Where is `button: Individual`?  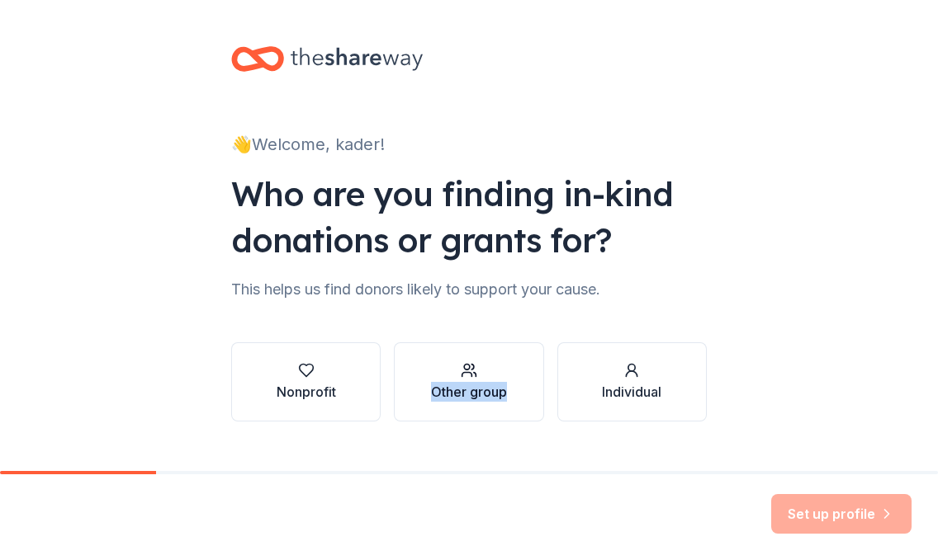 button: Individual is located at coordinates (632, 382).